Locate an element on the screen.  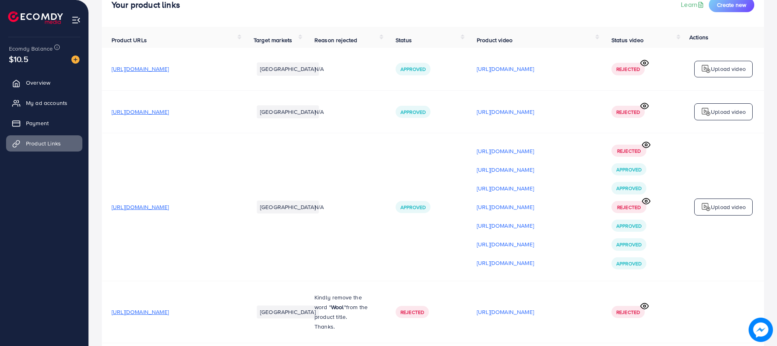
img: menu is located at coordinates (76, 20).